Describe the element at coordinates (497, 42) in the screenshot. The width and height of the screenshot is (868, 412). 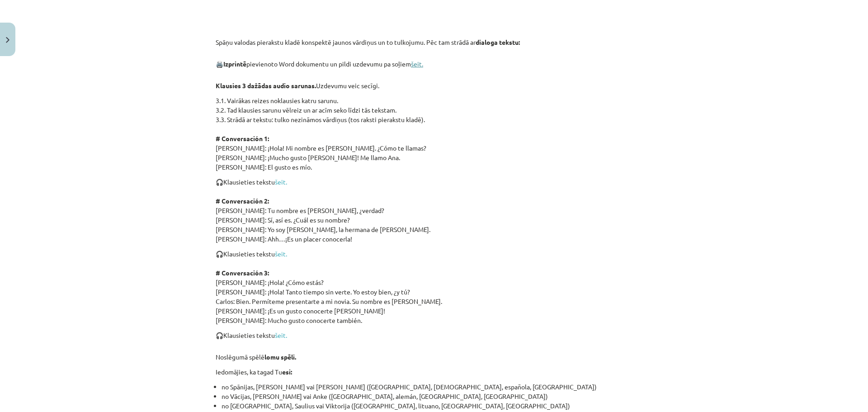
I see `strong: dialoga tekstu:` at that location.